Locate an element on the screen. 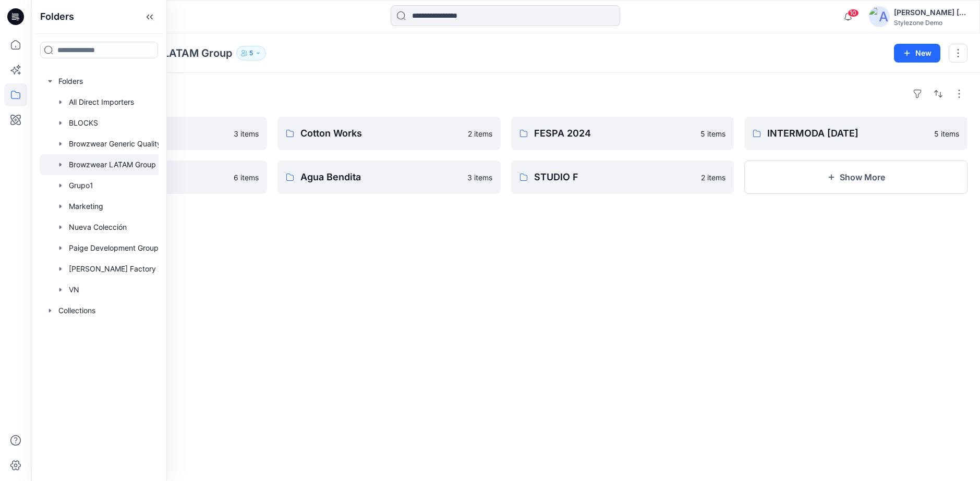  p: Agua Bendita is located at coordinates (381, 177).